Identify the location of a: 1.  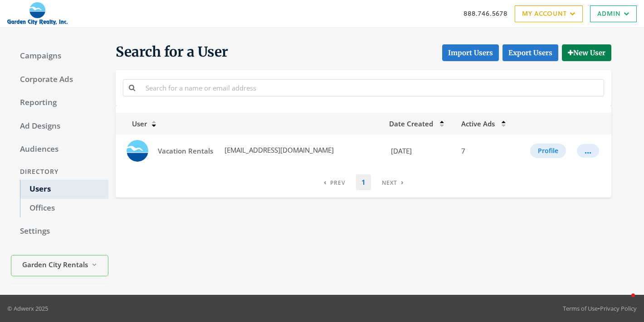
(363, 182).